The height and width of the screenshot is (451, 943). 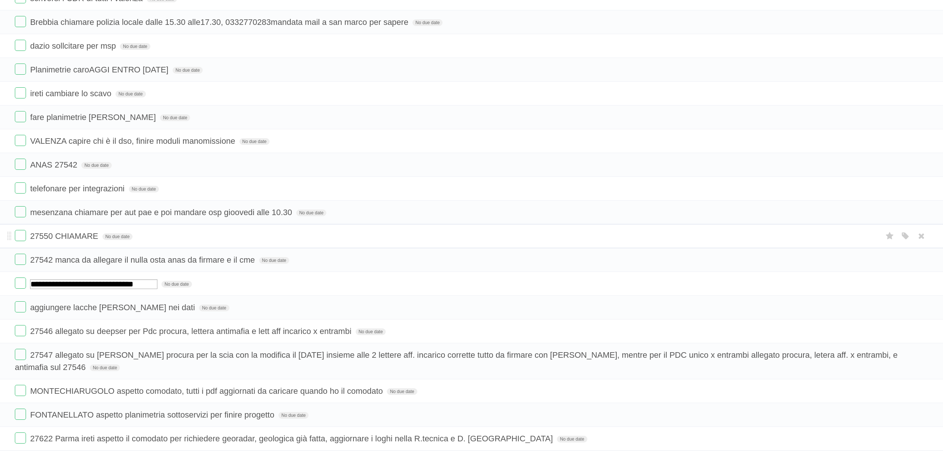 I want to click on span: mesenzana chiamare per aut pae e poi mandare osp gioovedi alle 10.30, so click(x=162, y=212).